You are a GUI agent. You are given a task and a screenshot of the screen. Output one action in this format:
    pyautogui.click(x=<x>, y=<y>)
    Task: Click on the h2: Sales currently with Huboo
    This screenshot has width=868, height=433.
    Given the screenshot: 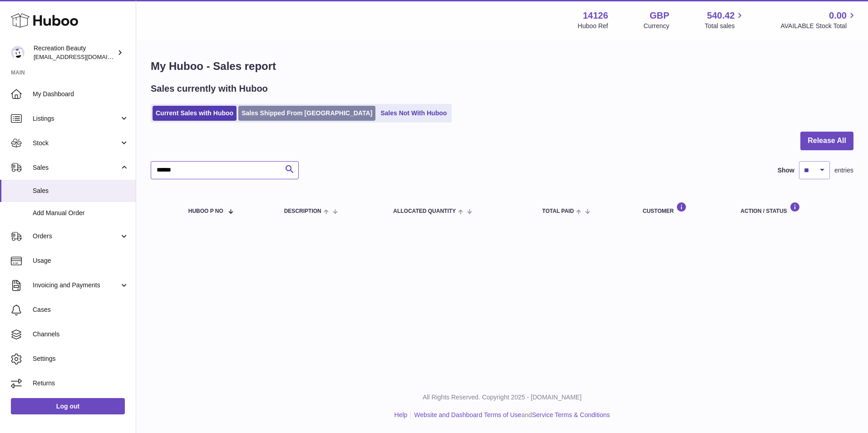 What is the action you would take?
    pyautogui.click(x=209, y=89)
    